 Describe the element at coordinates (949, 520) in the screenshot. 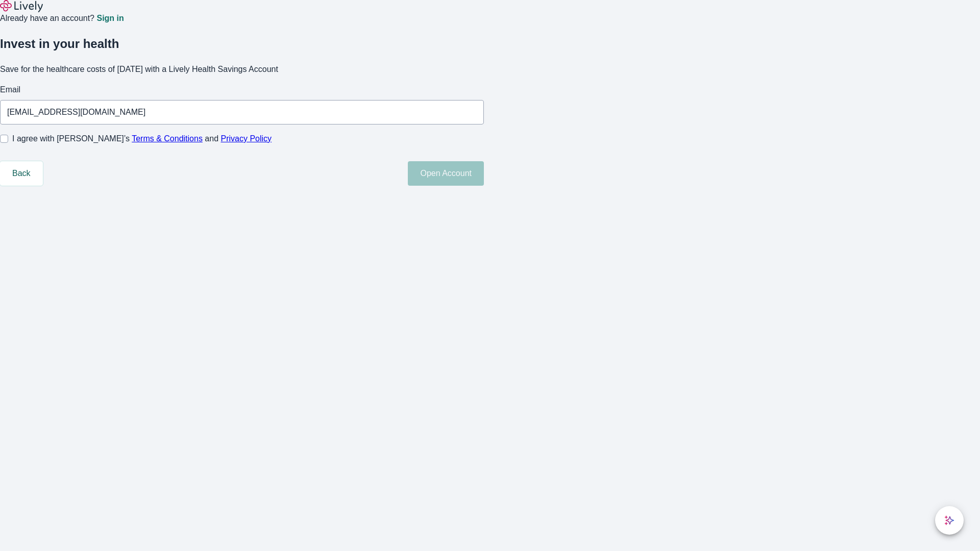

I see `svg: Lively AI Assistant` at that location.